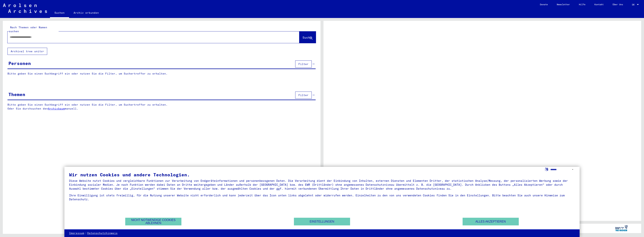  What do you see at coordinates (27, 51) in the screenshot?
I see `button: Archival tree units` at bounding box center [27, 51].